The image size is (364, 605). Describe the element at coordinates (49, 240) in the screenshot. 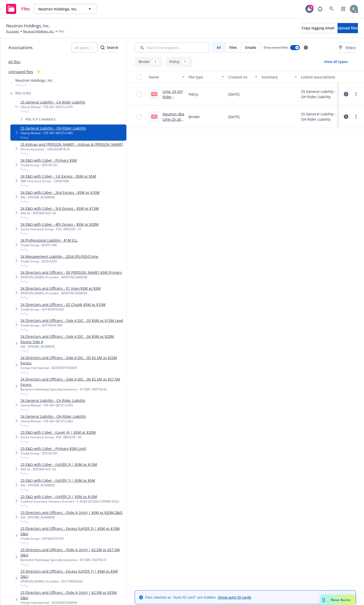

I see `a: 24 Professional Liability - $1M ELL` at that location.